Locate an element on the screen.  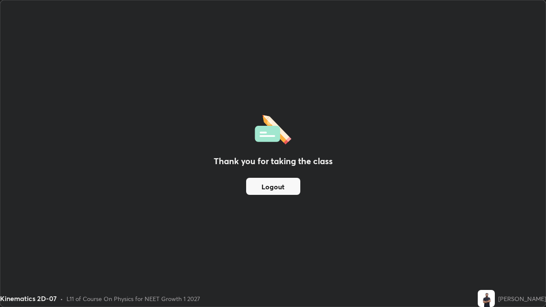
h2: Thank you for taking the class is located at coordinates (273, 161).